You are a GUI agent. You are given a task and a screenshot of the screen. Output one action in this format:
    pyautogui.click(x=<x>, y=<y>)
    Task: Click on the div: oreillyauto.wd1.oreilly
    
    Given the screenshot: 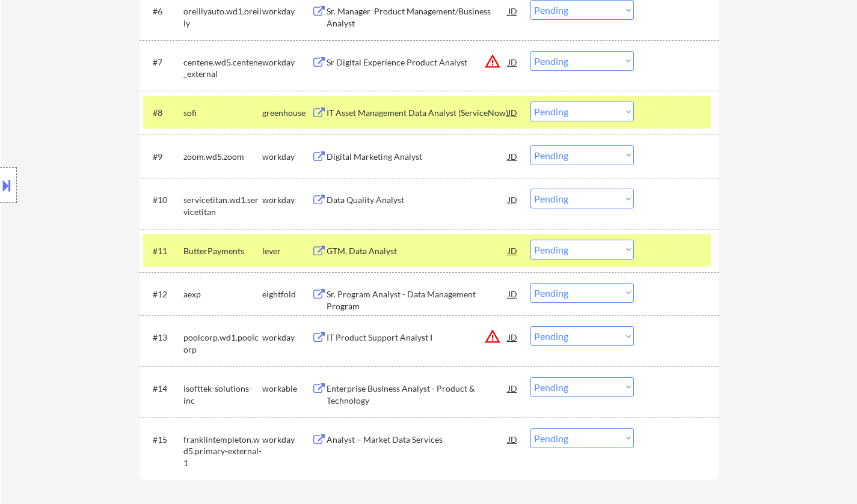 What is the action you would take?
    pyautogui.click(x=223, y=17)
    